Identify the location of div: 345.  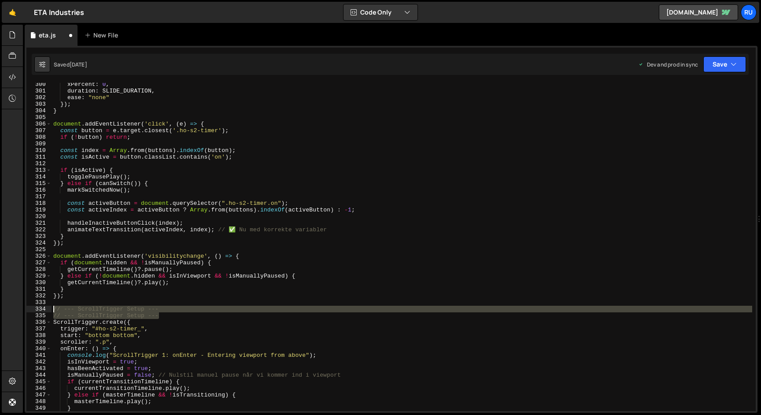
(39, 381).